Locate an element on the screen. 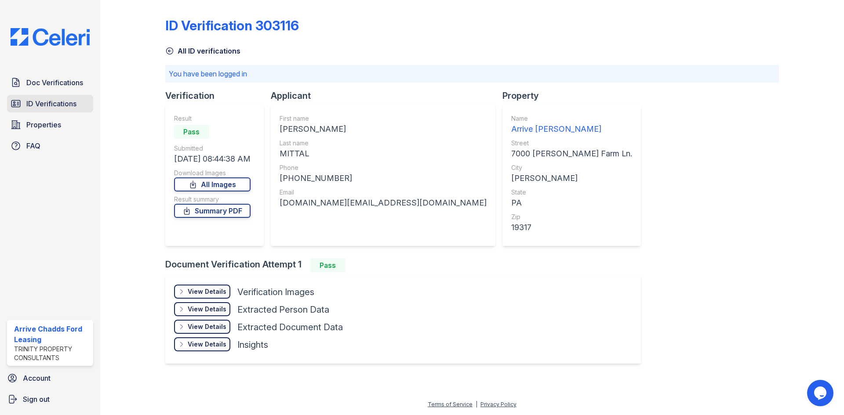  span: Account is located at coordinates (36, 378).